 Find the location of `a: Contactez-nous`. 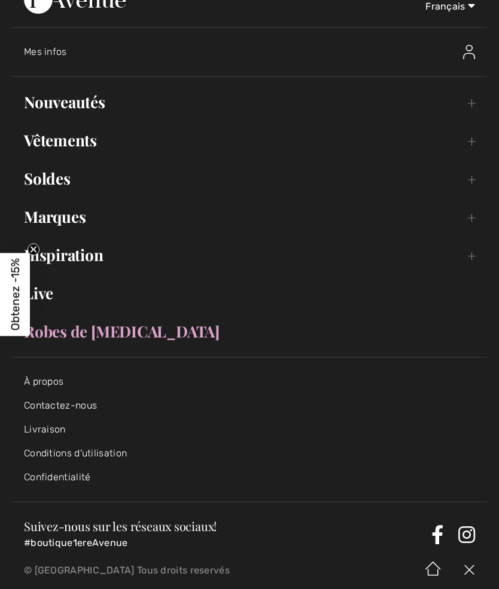

a: Contactez-nous is located at coordinates (60, 405).